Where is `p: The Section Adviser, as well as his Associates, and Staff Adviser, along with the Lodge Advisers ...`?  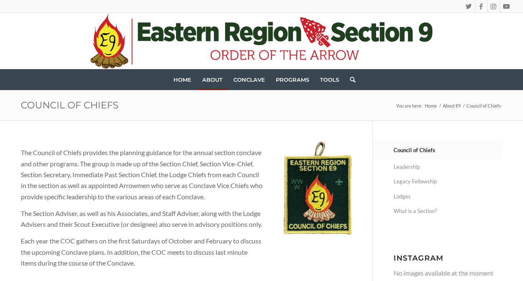
p: The Section Adviser, as well as his Associates, and Staff Adviser, along with the Lodge Advisers ... is located at coordinates (142, 219).